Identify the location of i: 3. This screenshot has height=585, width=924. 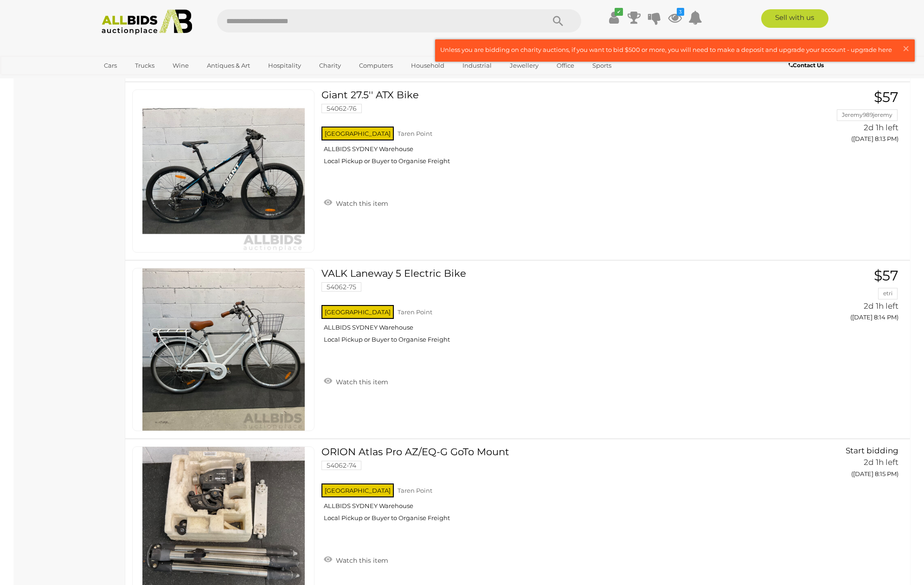
(681, 11).